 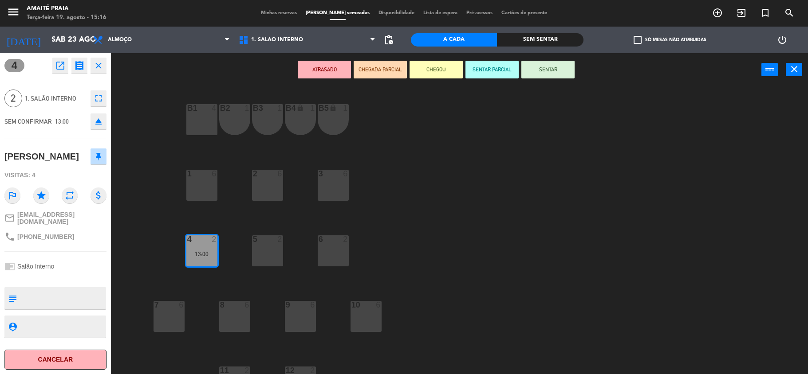 What do you see at coordinates (79, 66) in the screenshot?
I see `button: receipt` at bounding box center [79, 66].